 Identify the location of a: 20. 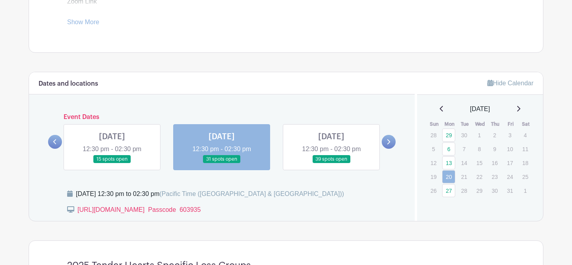
(448, 177).